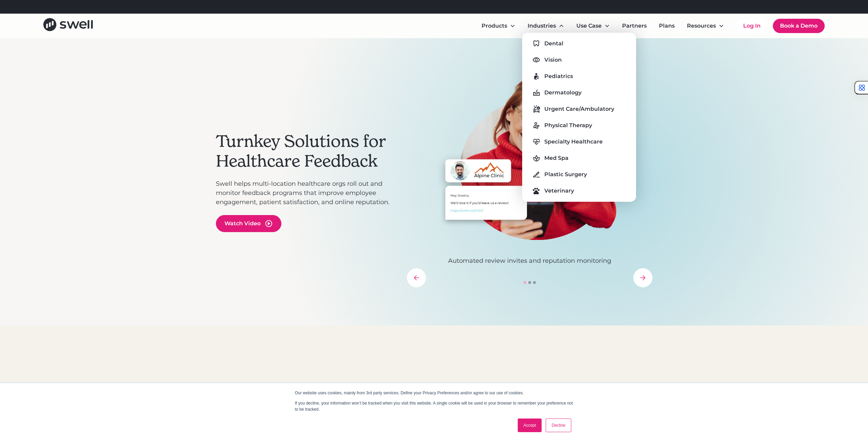 Image resolution: width=868 pixels, height=441 pixels. I want to click on div: Physical Therapy, so click(568, 125).